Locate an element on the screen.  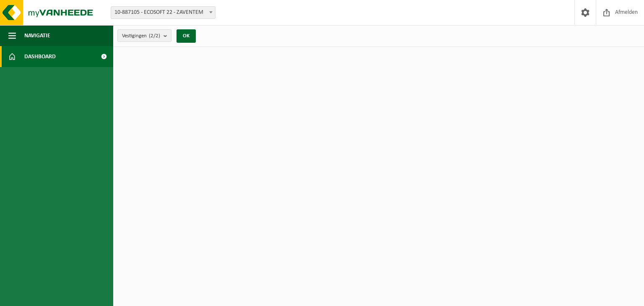
span: Dashboard is located at coordinates (40, 57).